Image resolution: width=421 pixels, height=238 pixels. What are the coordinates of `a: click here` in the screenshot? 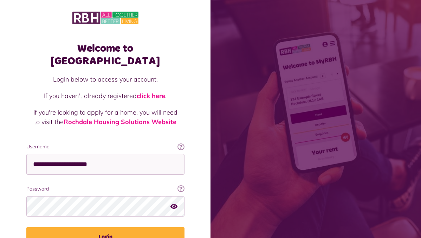 It's located at (151, 95).